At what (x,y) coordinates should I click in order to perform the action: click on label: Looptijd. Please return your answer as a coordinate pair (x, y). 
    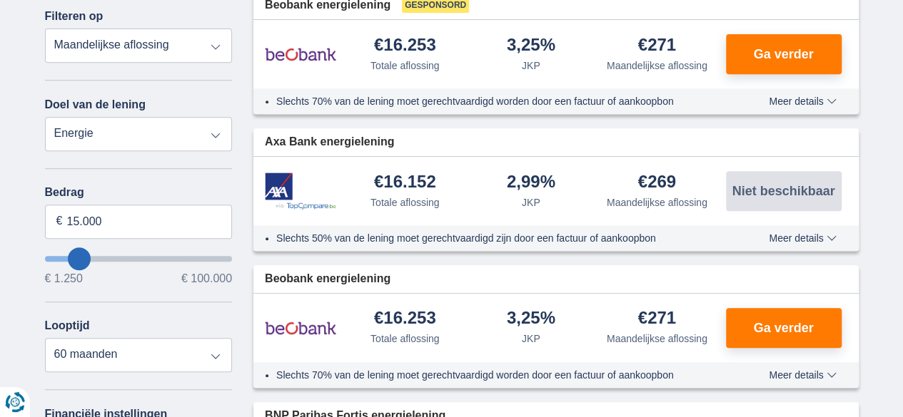
    Looking at the image, I should click on (67, 326).